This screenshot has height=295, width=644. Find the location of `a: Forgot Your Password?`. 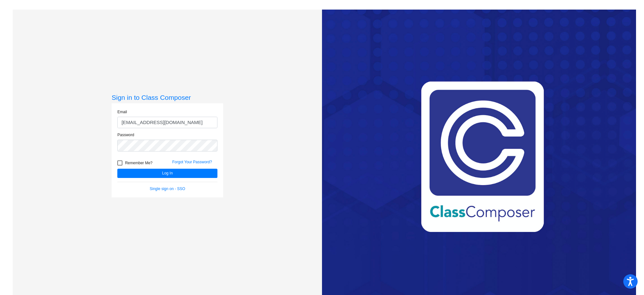

a: Forgot Your Password? is located at coordinates (192, 162).